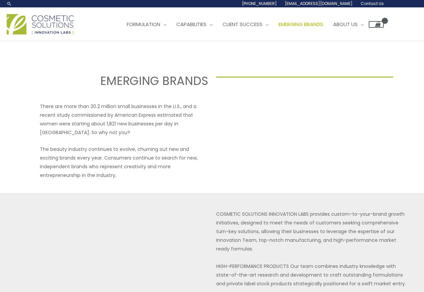  I want to click on a: About Us, so click(348, 24).